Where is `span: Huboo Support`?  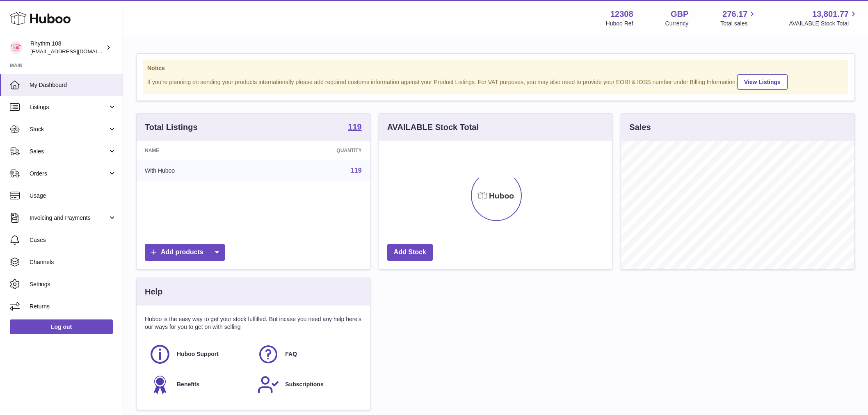
span: Huboo Support is located at coordinates (198, 354).